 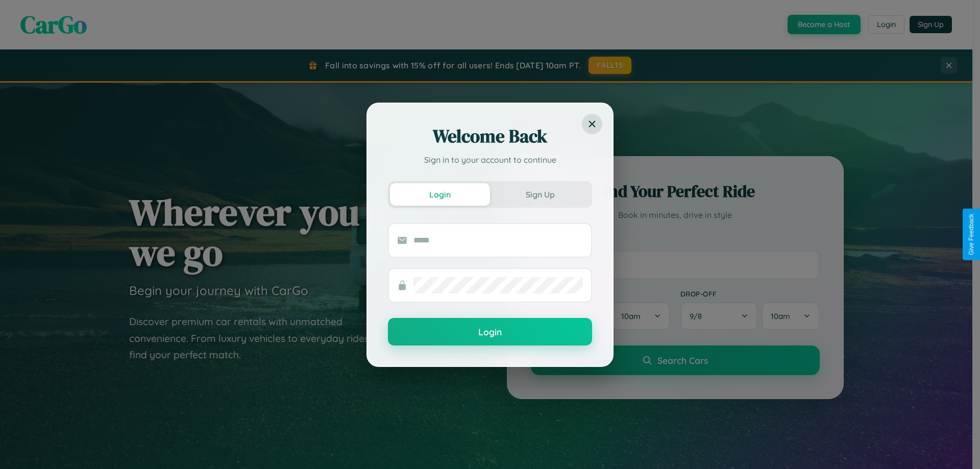 I want to click on h2: Welcome Back, so click(x=490, y=136).